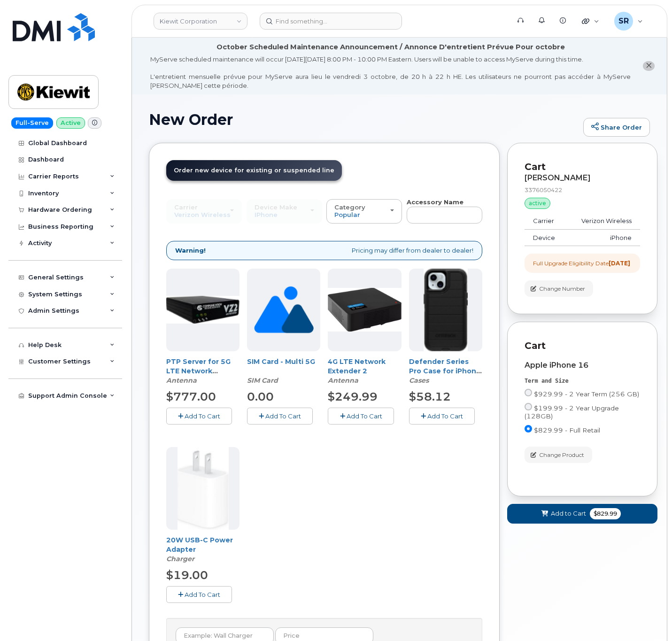 The width and height of the screenshot is (672, 641). I want to click on td: iPhone, so click(603, 238).